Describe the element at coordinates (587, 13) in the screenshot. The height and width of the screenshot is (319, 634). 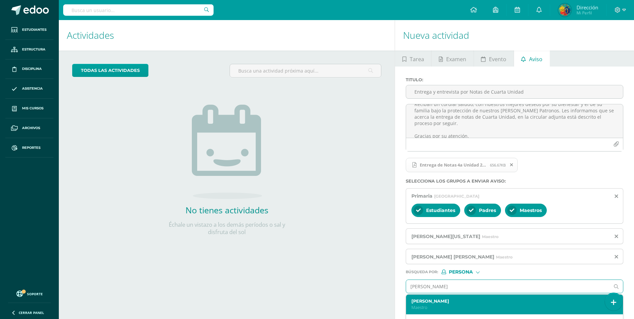
I see `span: Mi Perfil` at that location.